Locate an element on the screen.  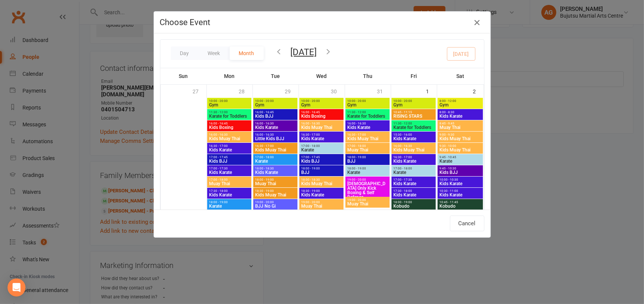
button: Week is located at coordinates (214, 54).